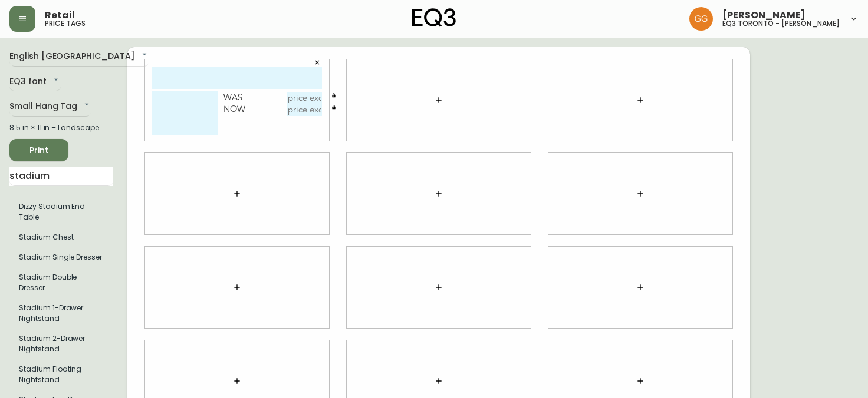 The width and height of the screenshot is (868, 398). I want to click on li: Stadium Double Dresser, so click(61, 282).